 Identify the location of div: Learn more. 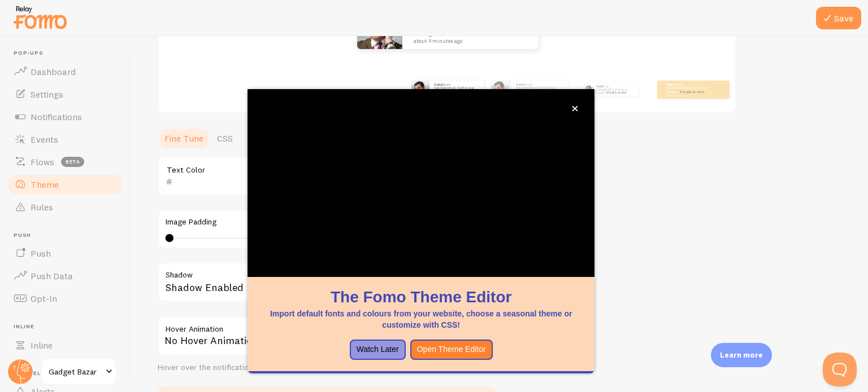
(741, 355).